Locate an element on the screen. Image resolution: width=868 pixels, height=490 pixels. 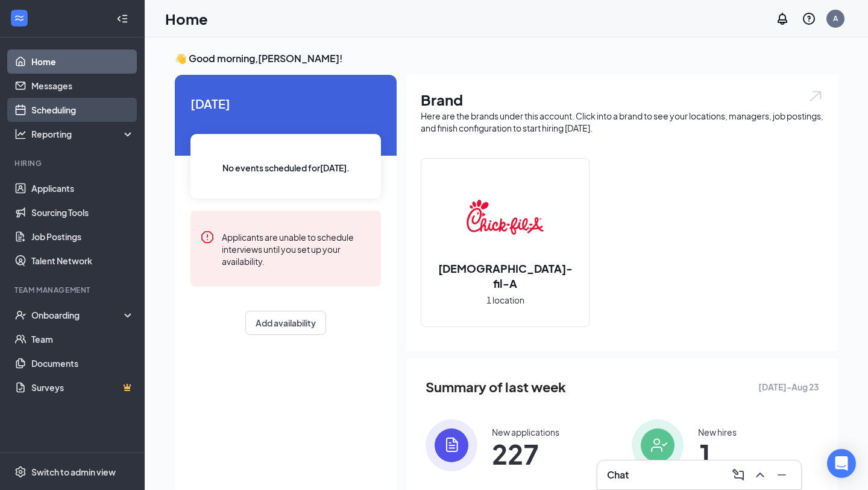
a: Job Postings is located at coordinates (83, 237).